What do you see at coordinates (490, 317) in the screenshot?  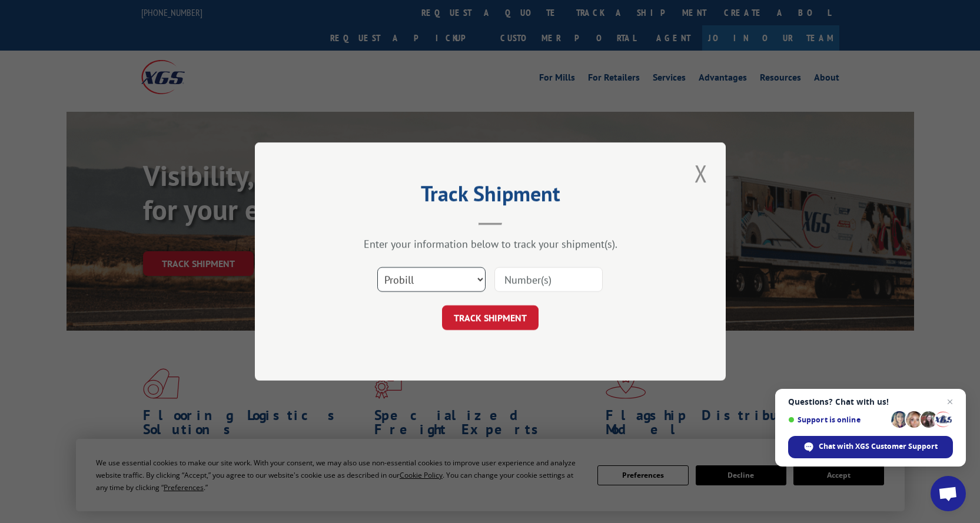 I see `button: TRACK SHIPMENT` at bounding box center [490, 317].